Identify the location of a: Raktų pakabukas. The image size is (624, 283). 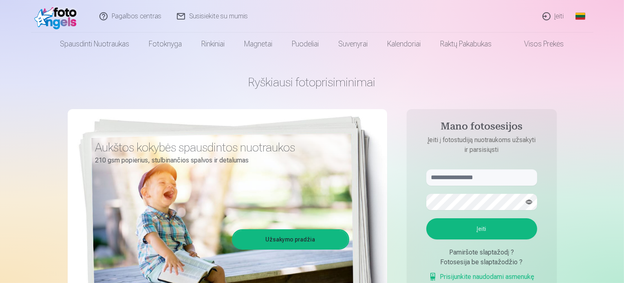
(466, 44).